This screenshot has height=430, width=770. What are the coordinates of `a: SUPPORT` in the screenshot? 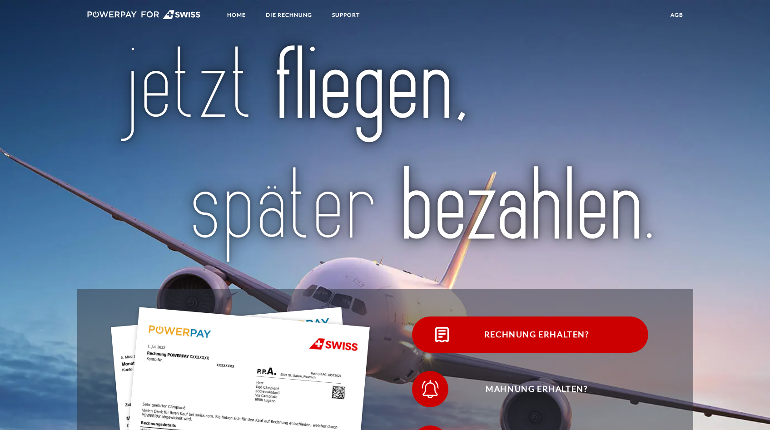 It's located at (346, 15).